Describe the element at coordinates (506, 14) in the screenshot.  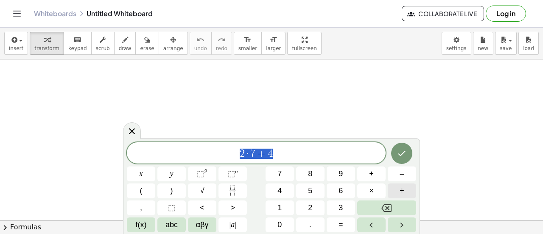
I see `button: Log in` at that location.